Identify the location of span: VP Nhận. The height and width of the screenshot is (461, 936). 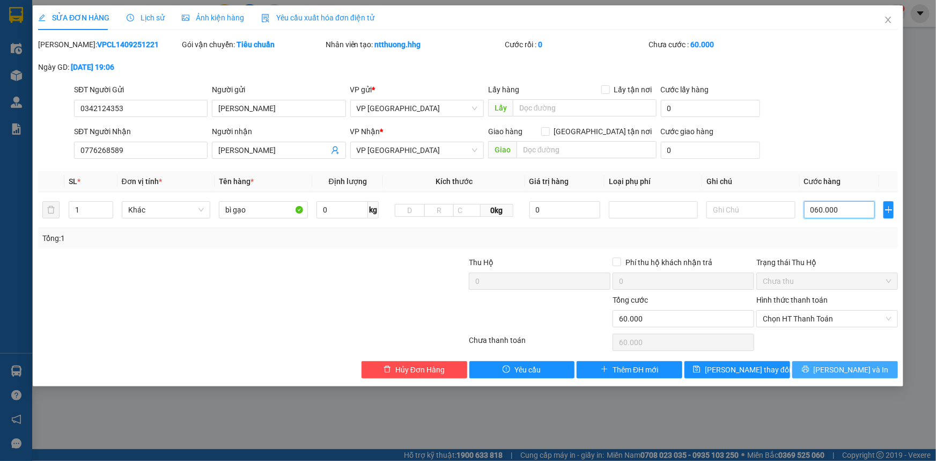
(365, 131).